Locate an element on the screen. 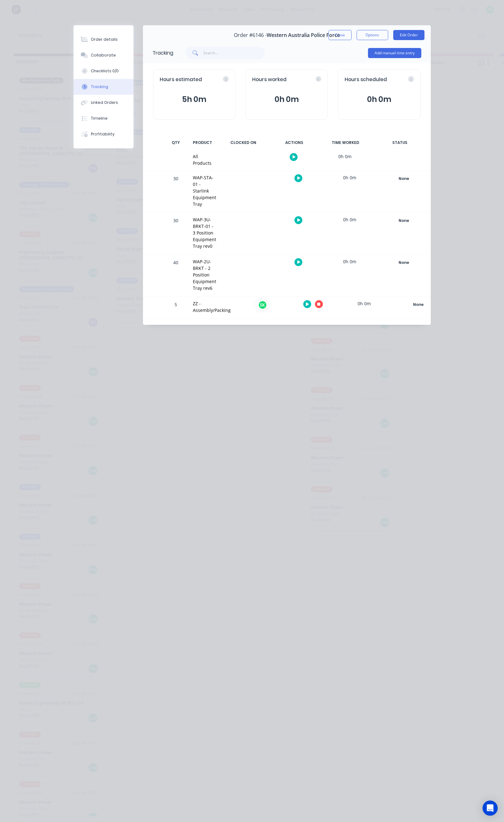 The height and width of the screenshot is (822, 504). div: WAP-3U-BRKT-01 - 3 Position Equipment Tray rev0 is located at coordinates (204, 232).